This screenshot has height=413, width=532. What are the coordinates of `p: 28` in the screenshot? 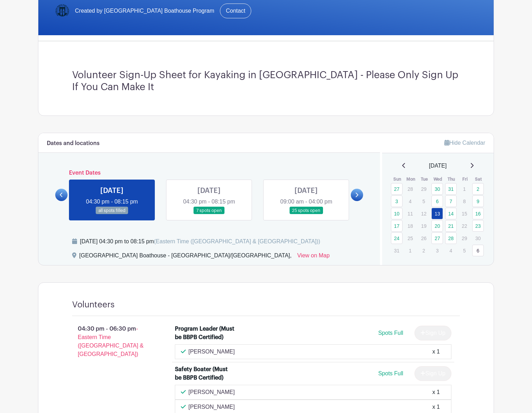 It's located at (410, 189).